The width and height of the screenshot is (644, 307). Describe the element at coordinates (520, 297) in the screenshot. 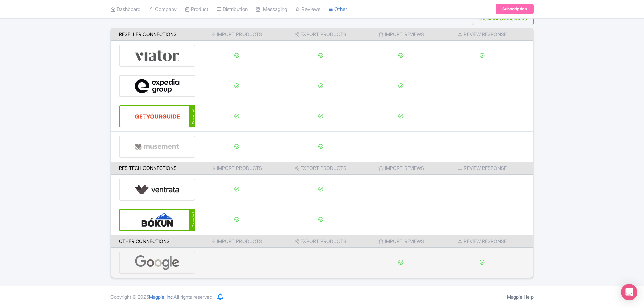

I see `a: Magpie Help` at that location.